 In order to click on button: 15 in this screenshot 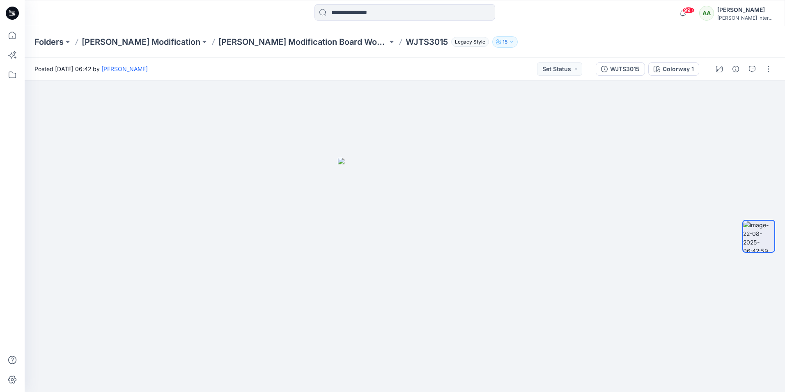, I will do `click(505, 42)`.